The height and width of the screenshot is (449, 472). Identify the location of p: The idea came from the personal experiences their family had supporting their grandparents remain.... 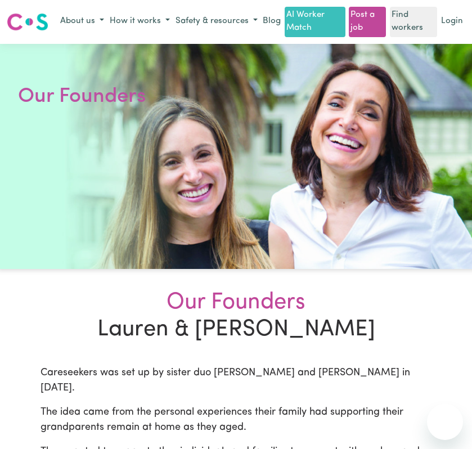
(236, 420).